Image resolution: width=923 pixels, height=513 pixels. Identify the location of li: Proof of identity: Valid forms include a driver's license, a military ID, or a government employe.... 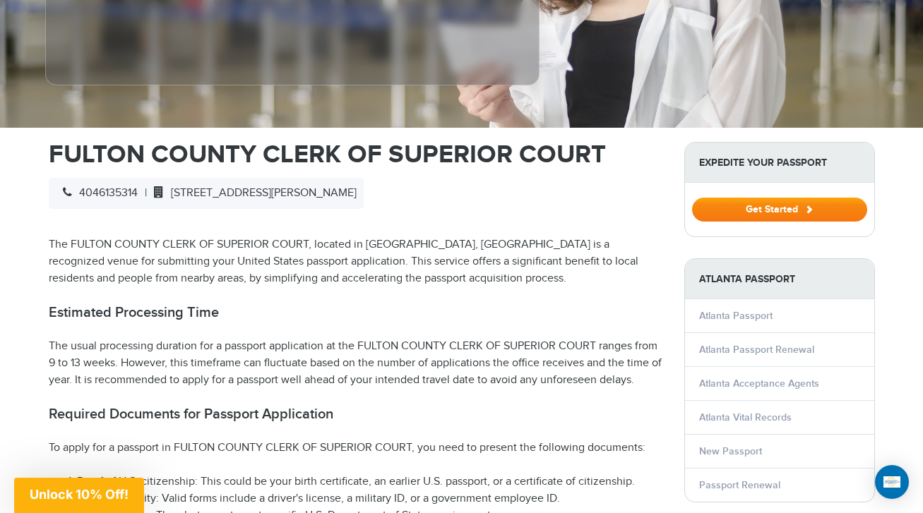
(370, 499).